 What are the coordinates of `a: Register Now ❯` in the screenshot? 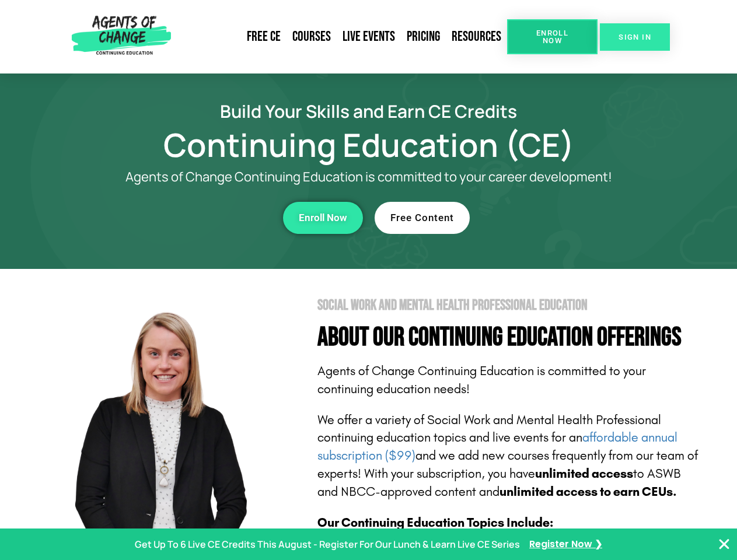 It's located at (566, 544).